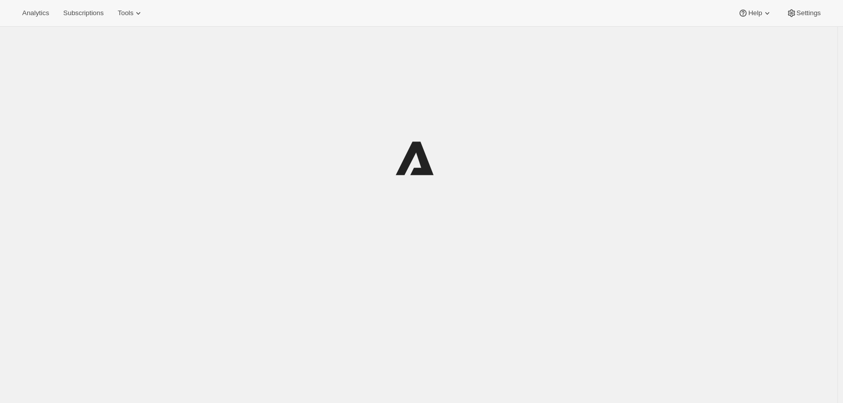 Image resolution: width=843 pixels, height=403 pixels. Describe the element at coordinates (130, 13) in the screenshot. I see `button: Tools` at that location.